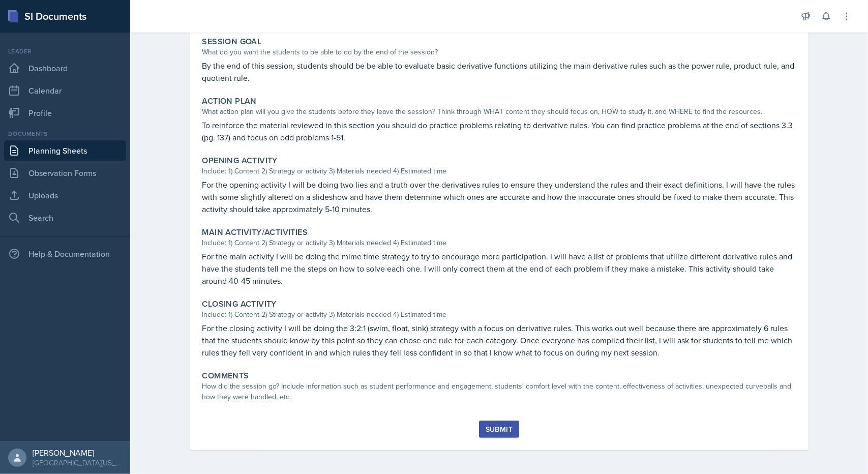  Describe the element at coordinates (65, 151) in the screenshot. I see `a: Planning Sheets` at that location.